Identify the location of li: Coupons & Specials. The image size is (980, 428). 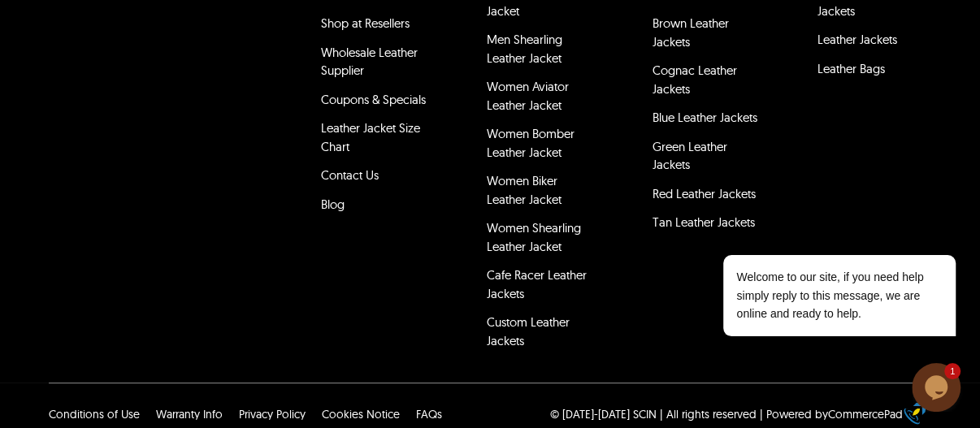
(372, 103).